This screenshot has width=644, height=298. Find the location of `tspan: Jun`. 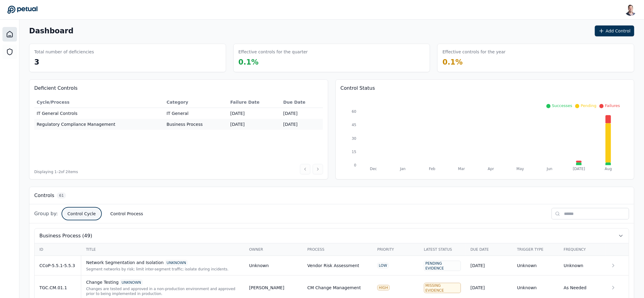

tspan: Jun is located at coordinates (549, 169).